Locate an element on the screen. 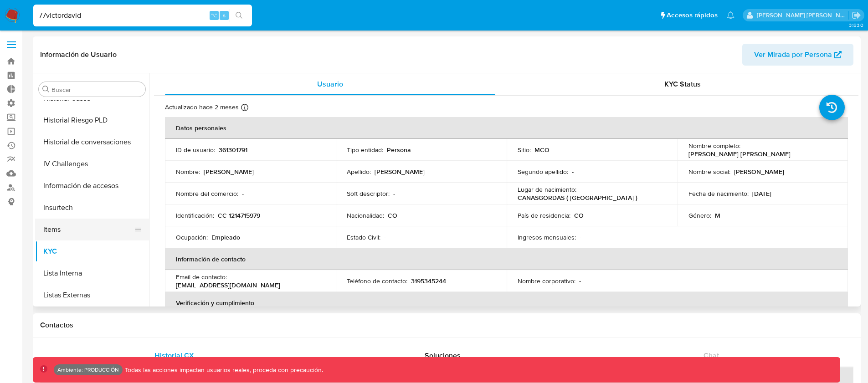  p: Nombre corporativo : is located at coordinates (546, 281).